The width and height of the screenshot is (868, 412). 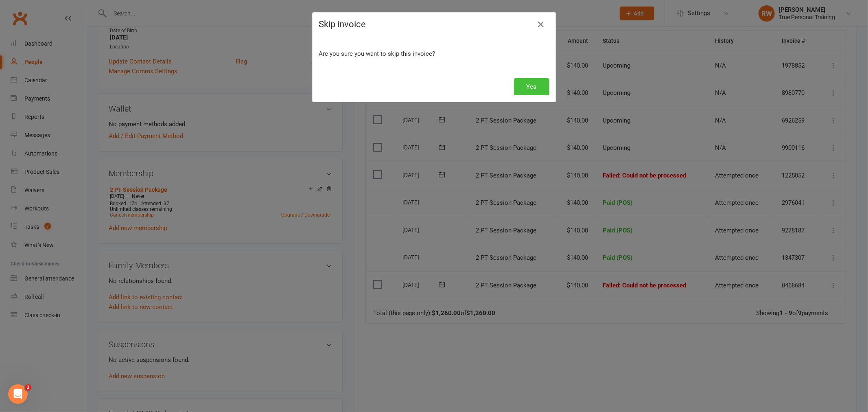 I want to click on button: Close, so click(x=541, y=25).